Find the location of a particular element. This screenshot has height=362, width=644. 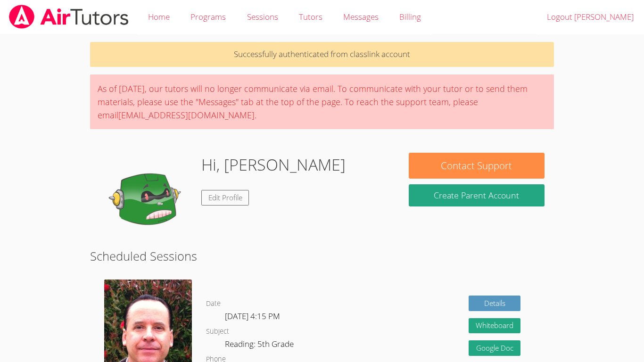

dd: Reading: 5th Grade is located at coordinates (260, 346).